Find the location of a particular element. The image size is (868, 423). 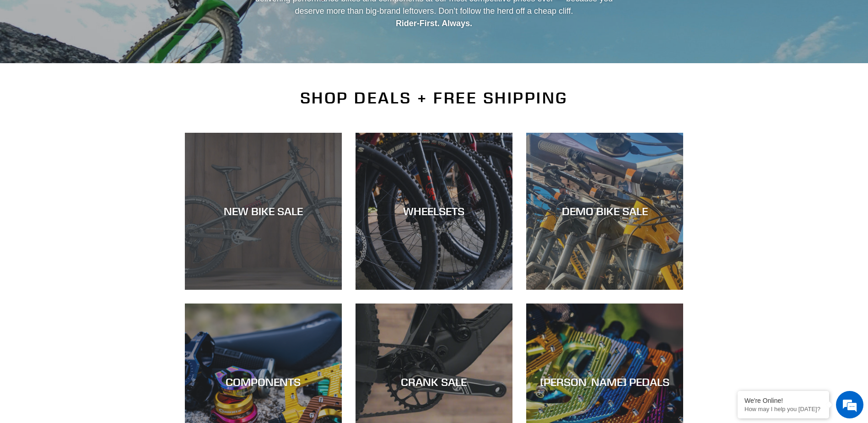

div: NEW BIKE SALE is located at coordinates (264, 211).